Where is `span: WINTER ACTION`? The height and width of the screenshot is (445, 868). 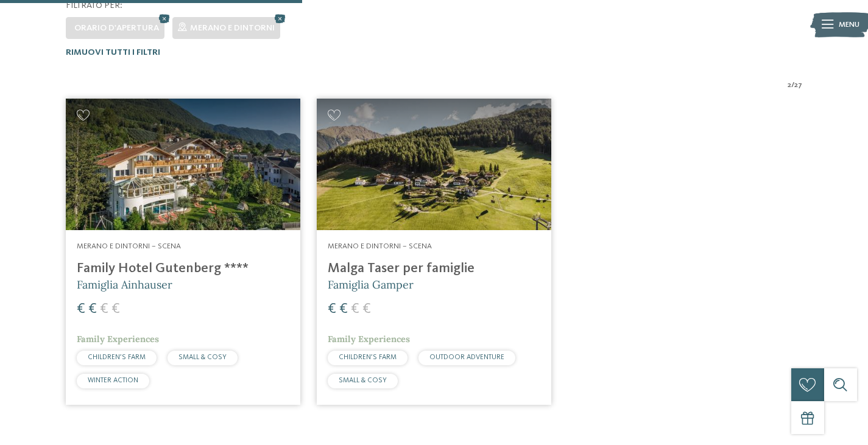 span: WINTER ACTION is located at coordinates (113, 380).